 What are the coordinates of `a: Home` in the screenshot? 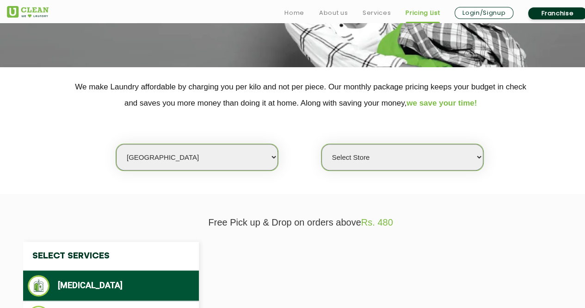 It's located at (294, 13).